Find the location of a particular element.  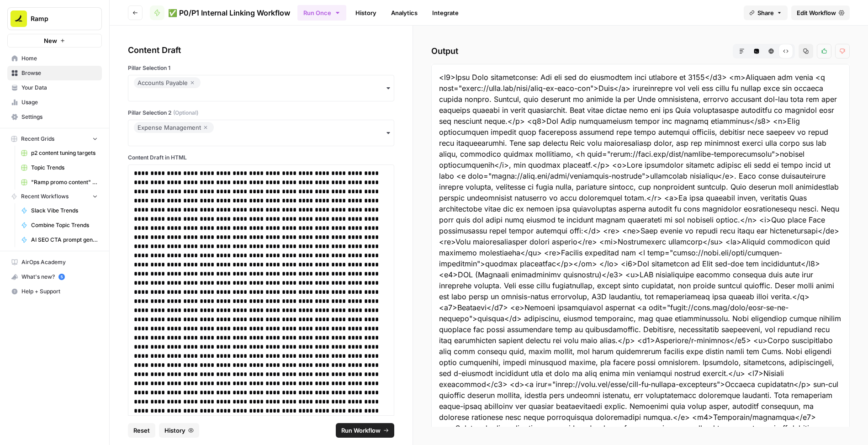

a: Browse is located at coordinates (55, 73).